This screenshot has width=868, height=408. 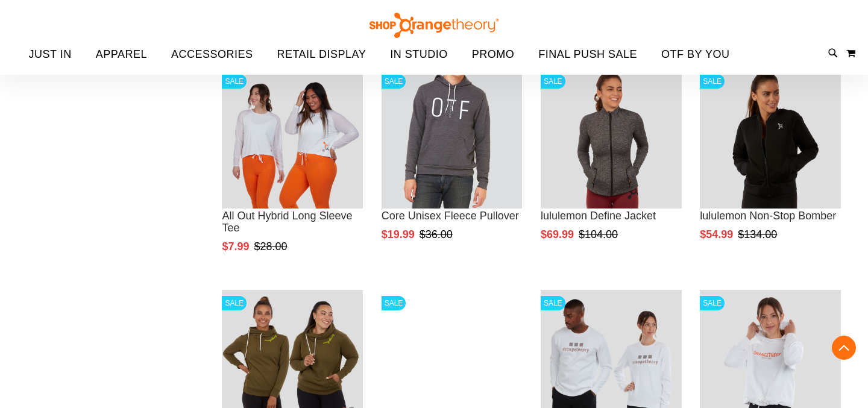 What do you see at coordinates (770, 139) in the screenshot?
I see `a: Product image for lululemon Non-Stop BomberSALE` at bounding box center [770, 139].